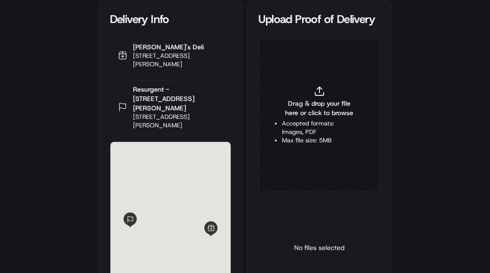  Describe the element at coordinates (319, 19) in the screenshot. I see `div: Upload Proof of Delivery` at that location.